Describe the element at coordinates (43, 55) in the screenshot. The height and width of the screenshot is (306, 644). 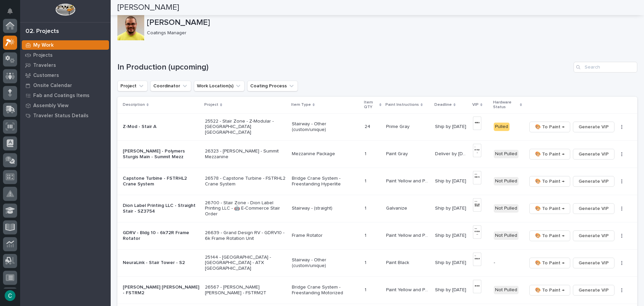
I see `p: Projects` at that location.